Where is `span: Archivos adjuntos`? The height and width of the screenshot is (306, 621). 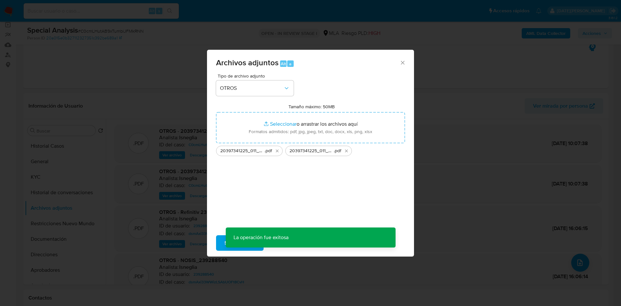 span: Archivos adjuntos is located at coordinates (247, 62).